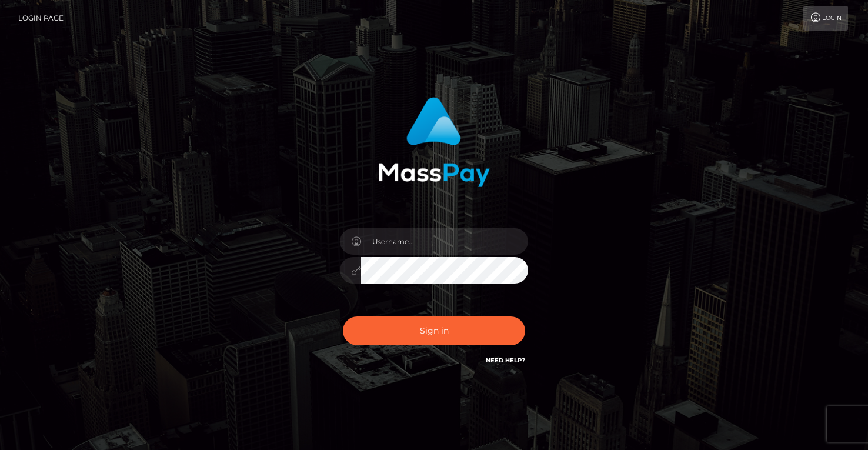 The width and height of the screenshot is (868, 450). I want to click on input: Username..., so click(444, 241).